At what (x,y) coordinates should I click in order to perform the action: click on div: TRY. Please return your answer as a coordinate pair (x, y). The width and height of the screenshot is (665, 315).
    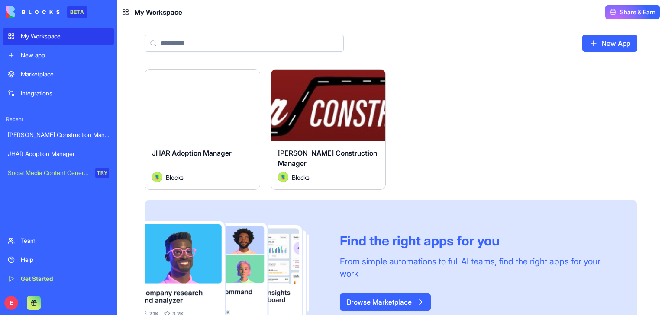
    Looking at the image, I should click on (102, 173).